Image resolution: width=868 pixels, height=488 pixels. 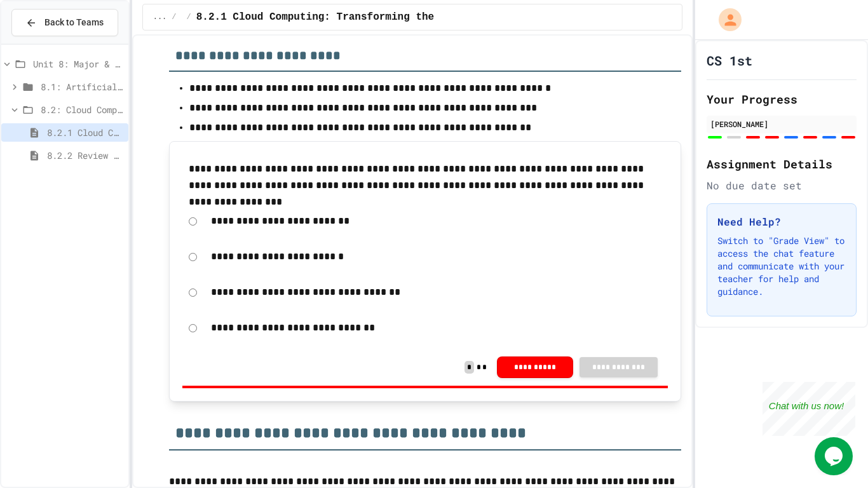 What do you see at coordinates (781, 99) in the screenshot?
I see `h2: Your Progress` at bounding box center [781, 99].